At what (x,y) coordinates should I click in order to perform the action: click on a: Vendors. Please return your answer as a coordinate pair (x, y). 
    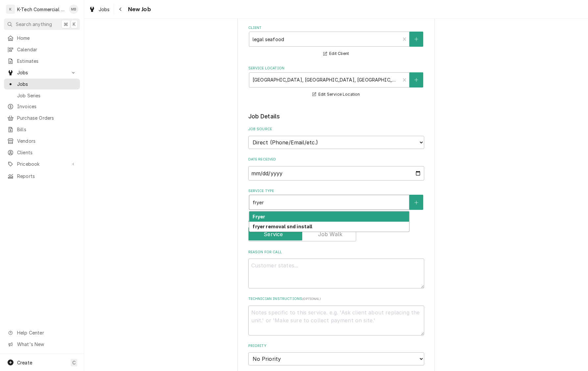
    Looking at the image, I should click on (42, 141).